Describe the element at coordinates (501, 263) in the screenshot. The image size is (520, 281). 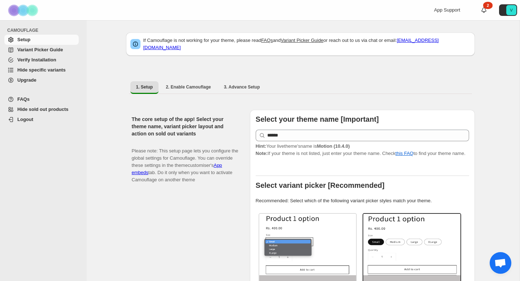
I see `div: Open chat` at that location.